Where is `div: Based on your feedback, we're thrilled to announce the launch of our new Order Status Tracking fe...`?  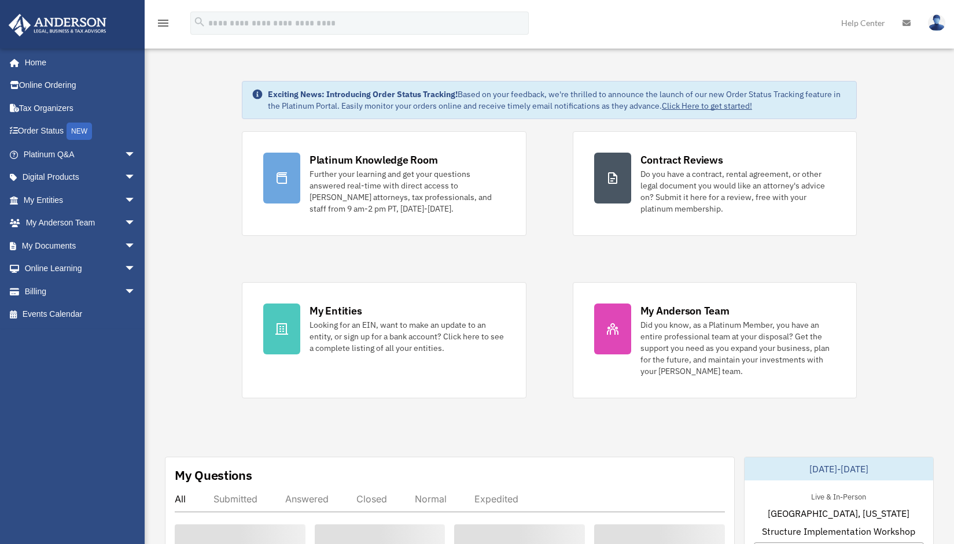
div: Based on your feedback, we're thrilled to announce the launch of our new Order Status Tracking fe... is located at coordinates (557, 100).